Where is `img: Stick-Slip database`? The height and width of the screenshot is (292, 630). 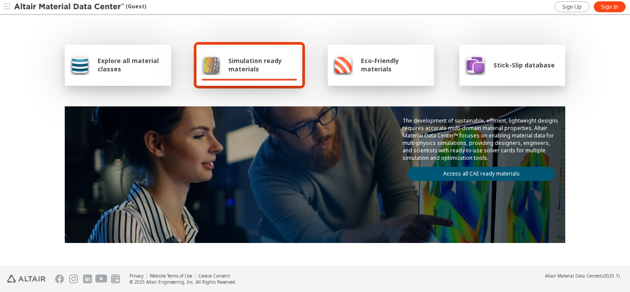
img: Stick-Slip database is located at coordinates (475, 65).